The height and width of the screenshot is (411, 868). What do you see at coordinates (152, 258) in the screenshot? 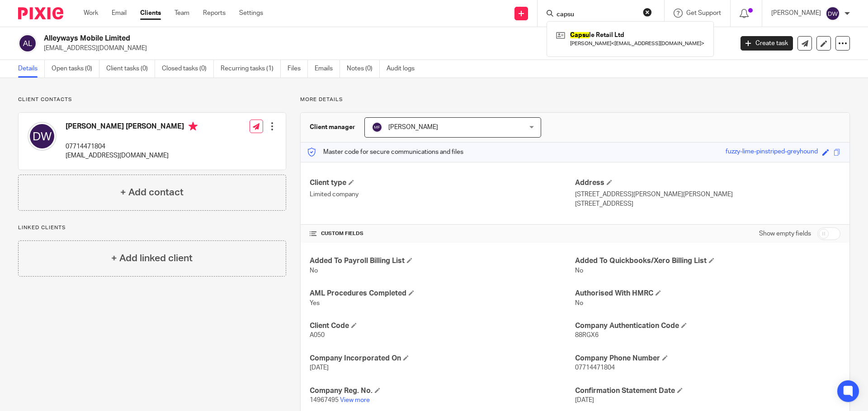
I see `h4: + Add linked client` at bounding box center [152, 258].